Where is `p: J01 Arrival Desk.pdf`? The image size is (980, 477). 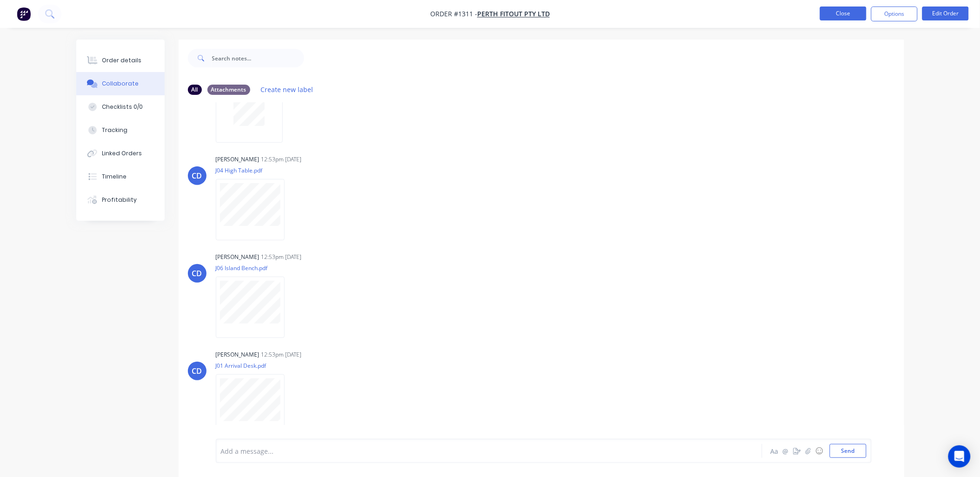
p: J01 Arrival Desk.pdf is located at coordinates (255, 366).